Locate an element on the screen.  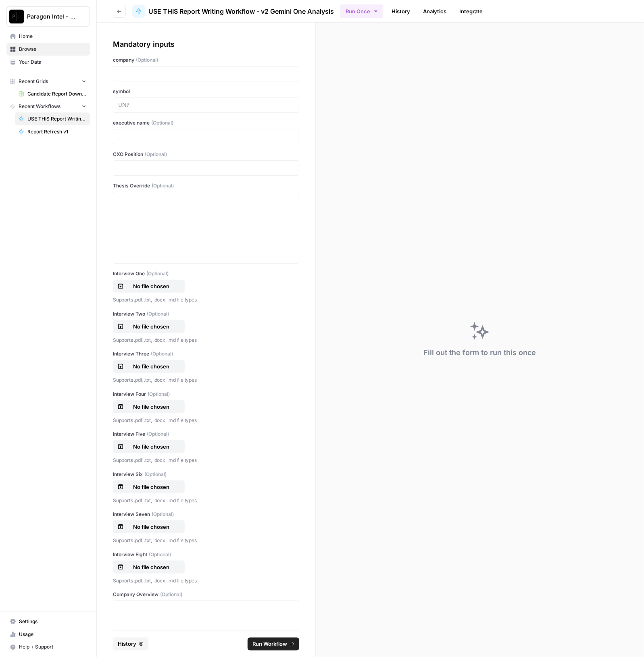
span: Browse is located at coordinates (52, 49).